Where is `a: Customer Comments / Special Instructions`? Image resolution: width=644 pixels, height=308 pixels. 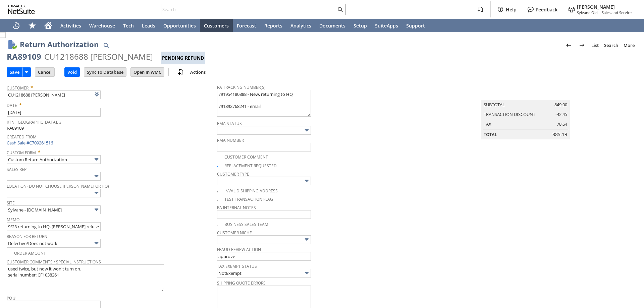
a: Customer Comments / Special Instructions is located at coordinates (54, 262).